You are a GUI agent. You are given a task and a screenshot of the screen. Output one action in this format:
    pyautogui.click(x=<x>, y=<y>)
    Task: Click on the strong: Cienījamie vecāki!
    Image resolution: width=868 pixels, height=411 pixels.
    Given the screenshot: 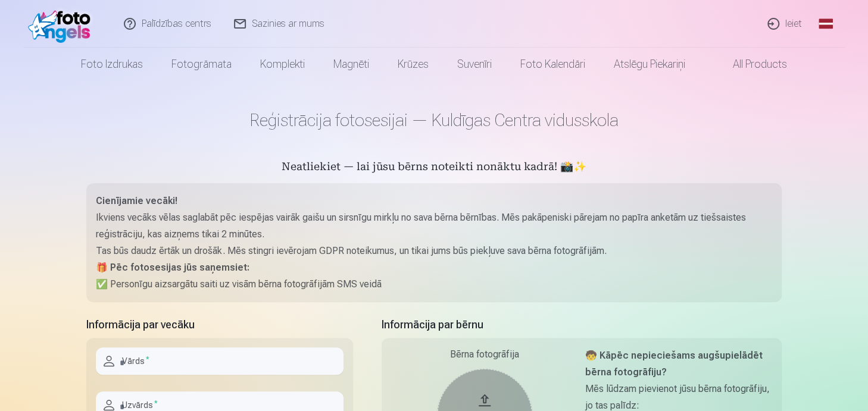 What is the action you would take?
    pyautogui.click(x=136, y=201)
    